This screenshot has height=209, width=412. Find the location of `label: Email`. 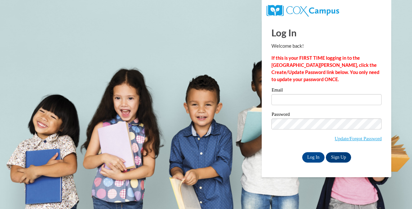

label: Email is located at coordinates (326, 91).